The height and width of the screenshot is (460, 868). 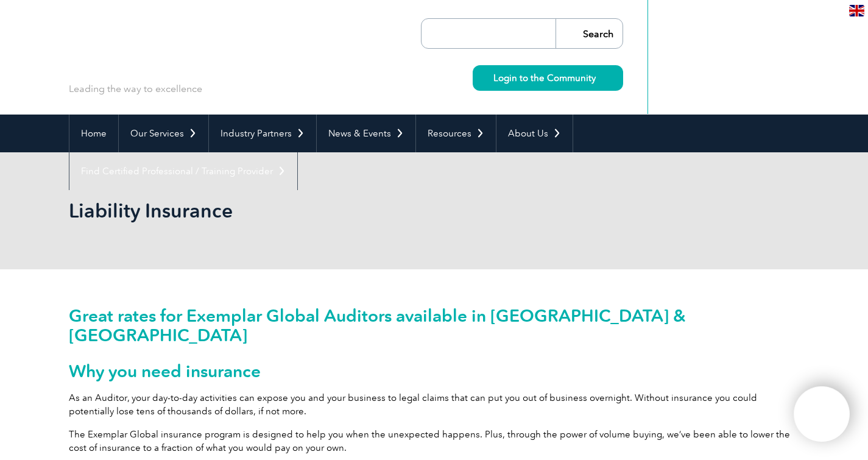 What do you see at coordinates (163, 134) in the screenshot?
I see `a: Our Services` at bounding box center [163, 134].